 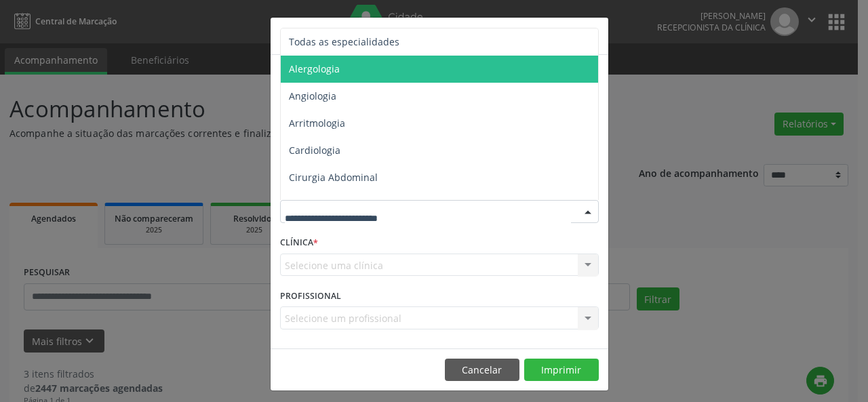 I want to click on span: Arritmologia, so click(x=317, y=123).